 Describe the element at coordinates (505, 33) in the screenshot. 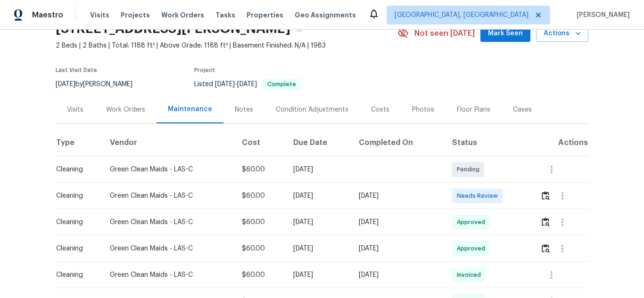

I see `button: Mark Seen` at that location.